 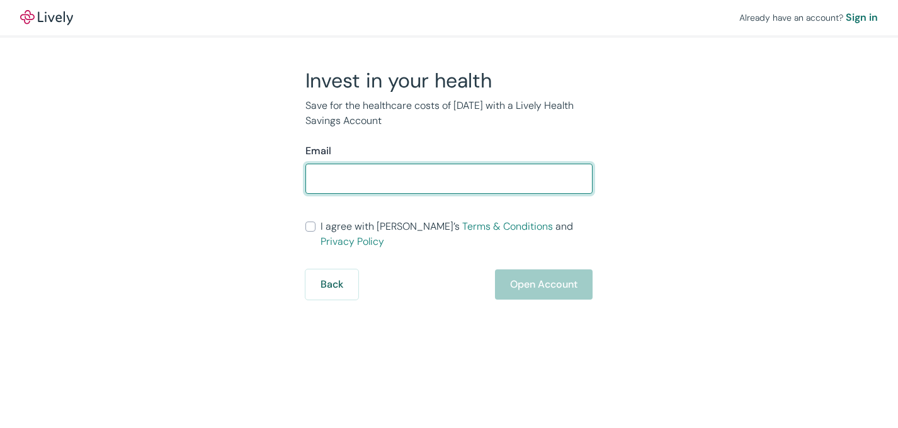 I want to click on div: Sign in, so click(x=862, y=18).